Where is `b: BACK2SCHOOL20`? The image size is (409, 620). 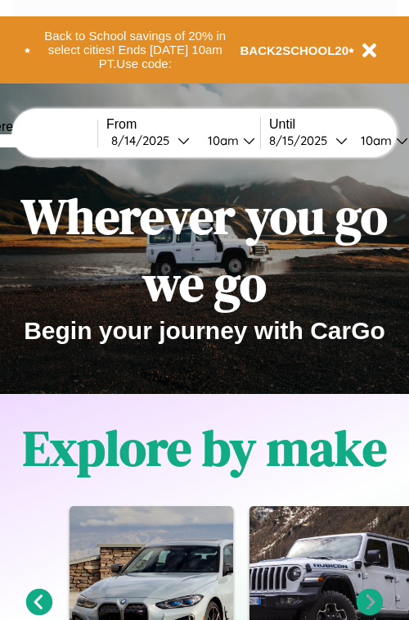
b: BACK2SCHOOL20 is located at coordinates (295, 50).